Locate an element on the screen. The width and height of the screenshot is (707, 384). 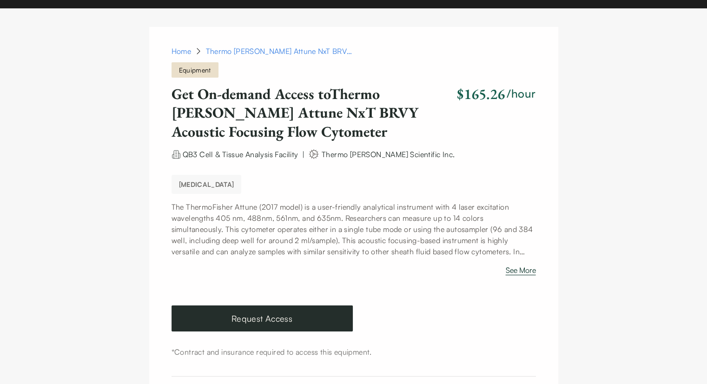
a: QB3 Cell & Tissue Analysis Facility is located at coordinates (240, 153).